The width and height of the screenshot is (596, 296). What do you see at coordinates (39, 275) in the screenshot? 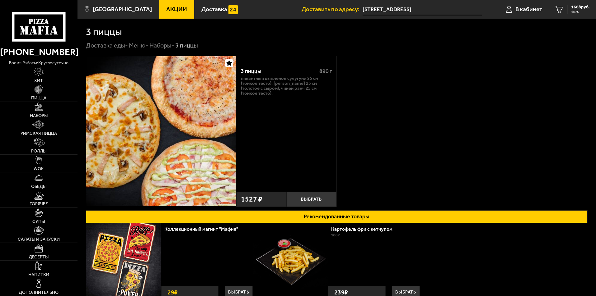
I see `span: Напитки` at bounding box center [39, 275].